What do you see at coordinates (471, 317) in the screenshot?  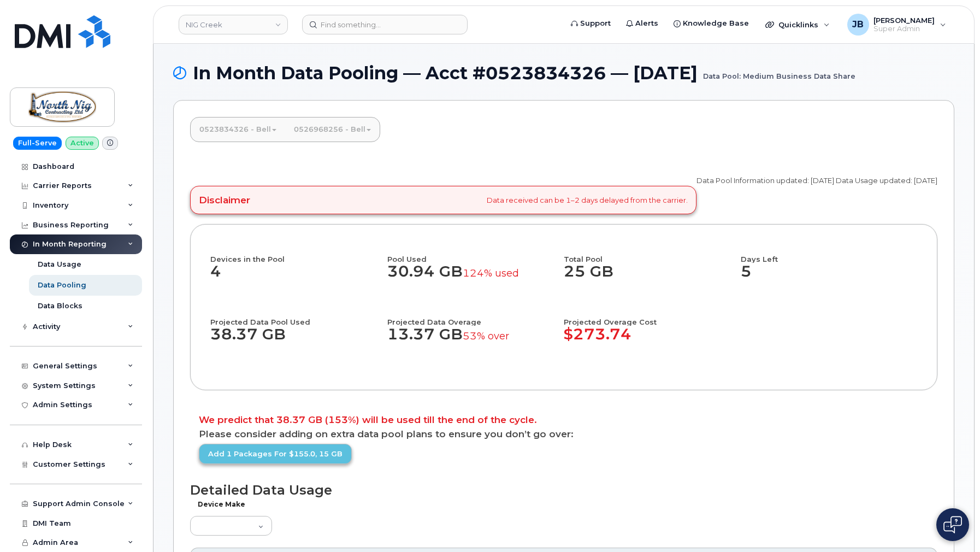 I see `h4: Projected Data Overage` at bounding box center [471, 317].